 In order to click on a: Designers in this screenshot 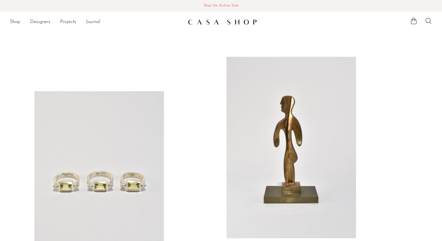, I will do `click(40, 22)`.